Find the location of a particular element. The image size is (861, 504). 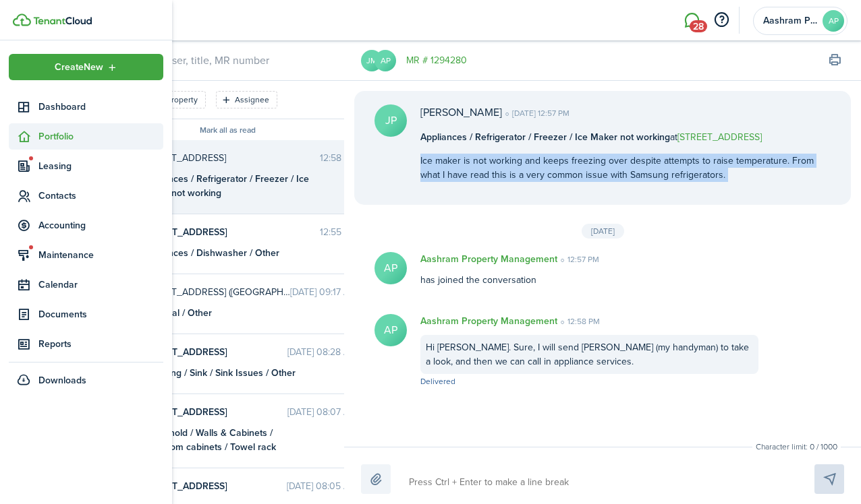

a: Dashboard is located at coordinates (85, 106).